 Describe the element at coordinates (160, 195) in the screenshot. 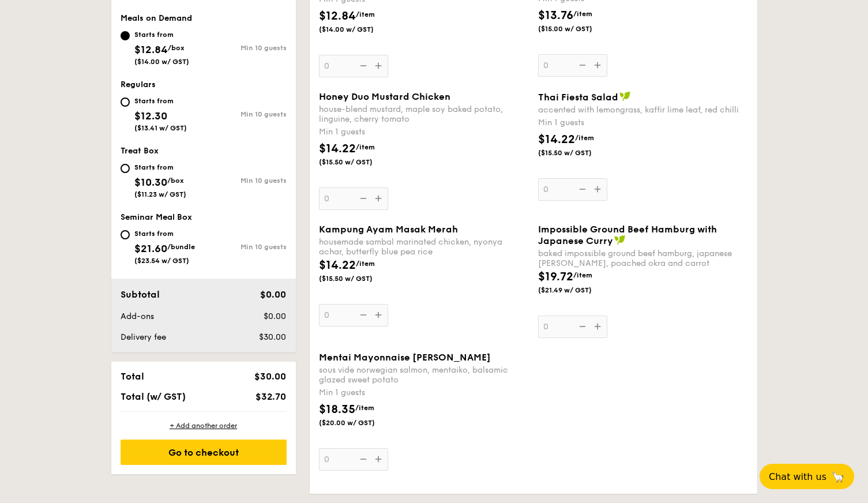

I see `span: ($11.23 w/ GST)` at that location.